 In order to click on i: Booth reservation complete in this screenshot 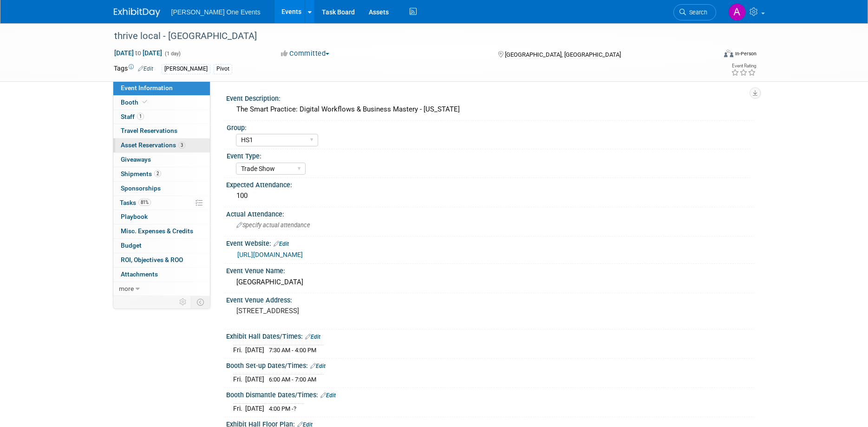, I will do `click(145, 102)`.